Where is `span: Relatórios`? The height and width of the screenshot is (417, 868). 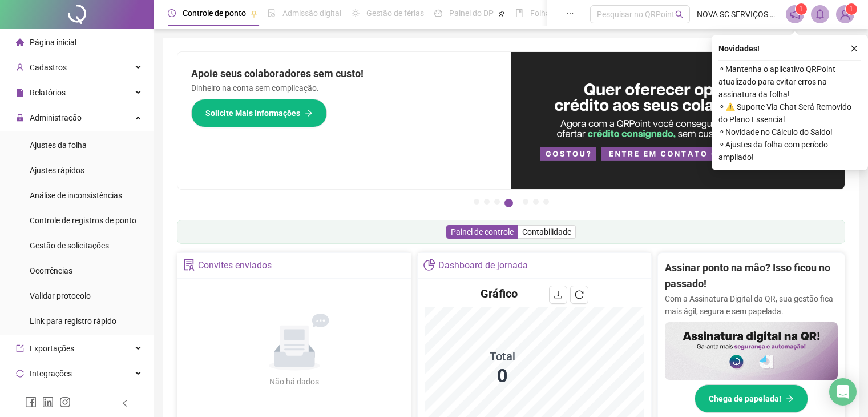 span: Relatórios is located at coordinates (47, 93).